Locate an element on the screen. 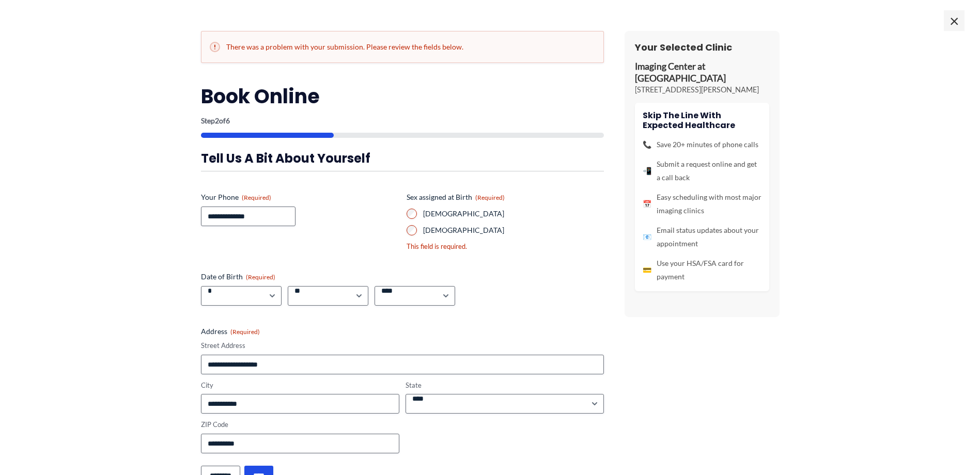 This screenshot has width=980, height=475. span: 2 is located at coordinates (217, 120).